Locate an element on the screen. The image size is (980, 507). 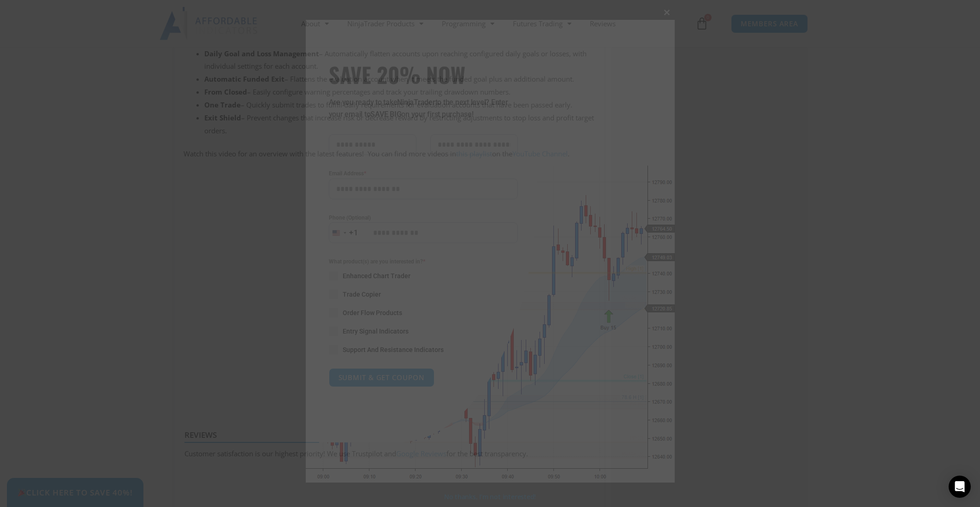
label: Phone (Optional) is located at coordinates (423, 218).